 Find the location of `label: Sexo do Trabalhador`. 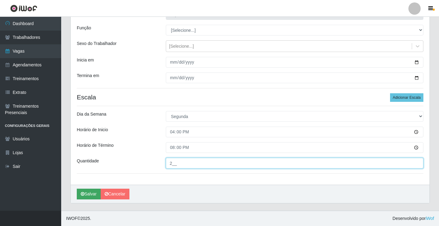

label: Sexo do Trabalhador is located at coordinates (97, 43).